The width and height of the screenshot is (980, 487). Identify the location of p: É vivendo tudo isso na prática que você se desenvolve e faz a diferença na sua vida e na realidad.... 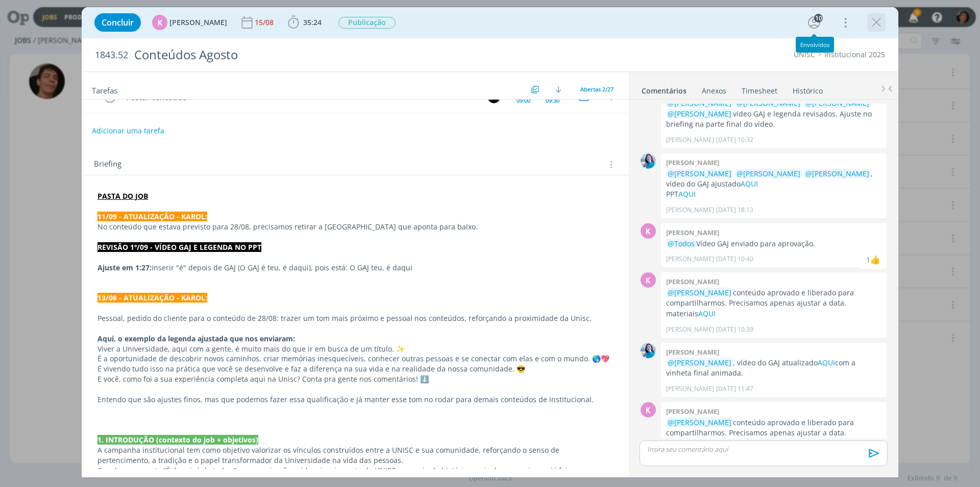
(356, 369).